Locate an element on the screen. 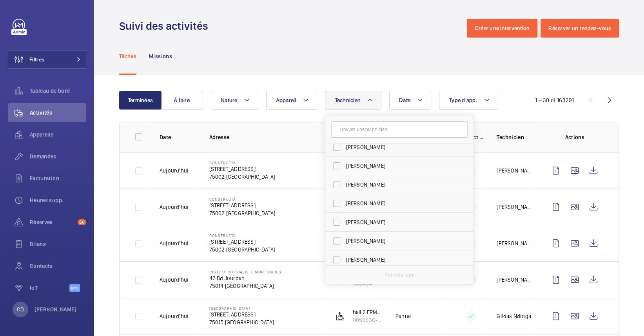  div: 1 – 30 of 163291 is located at coordinates (554, 100).